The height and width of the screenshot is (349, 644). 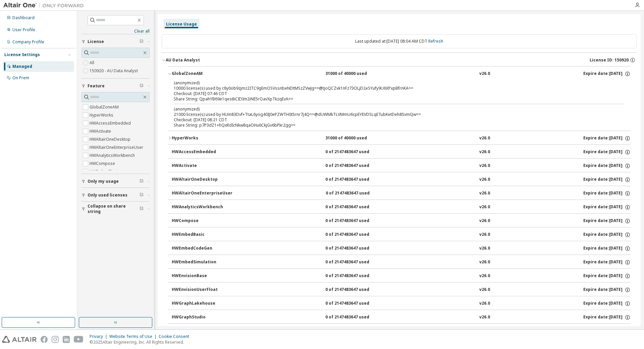 I want to click on label: HWAccessEmbedded, so click(x=111, y=123).